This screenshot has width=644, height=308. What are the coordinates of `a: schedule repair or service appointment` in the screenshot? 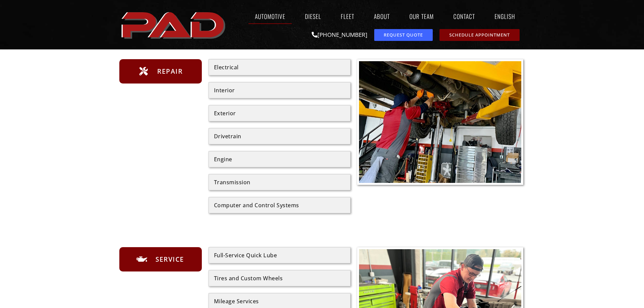 It's located at (480, 35).